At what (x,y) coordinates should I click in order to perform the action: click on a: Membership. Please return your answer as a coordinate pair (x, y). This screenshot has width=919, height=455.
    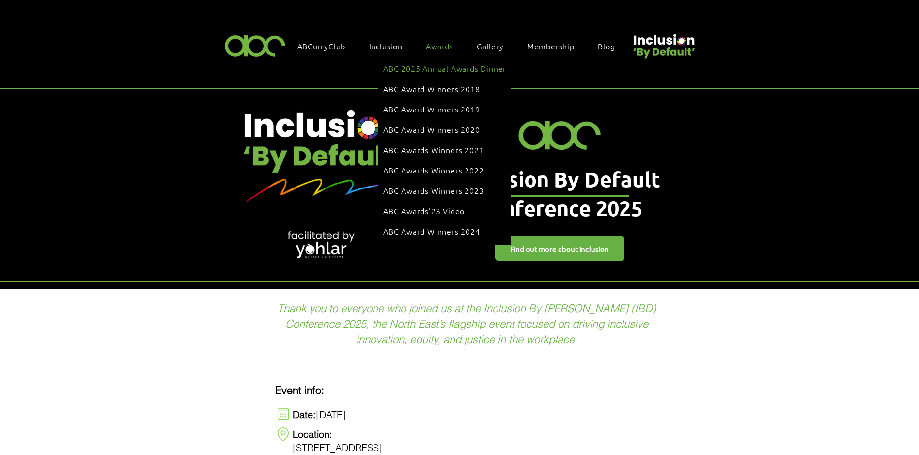
    Looking at the image, I should click on (555, 46).